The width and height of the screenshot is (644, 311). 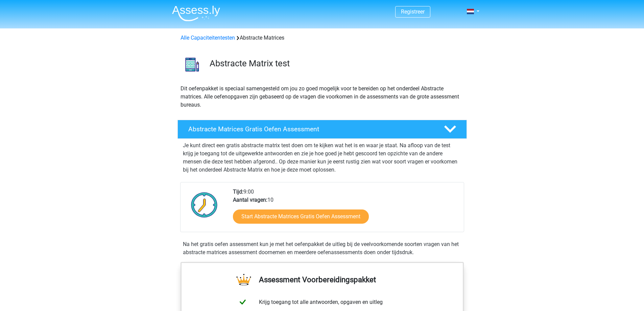 What do you see at coordinates (192, 64) in the screenshot?
I see `img: abstracte matrices` at bounding box center [192, 64].